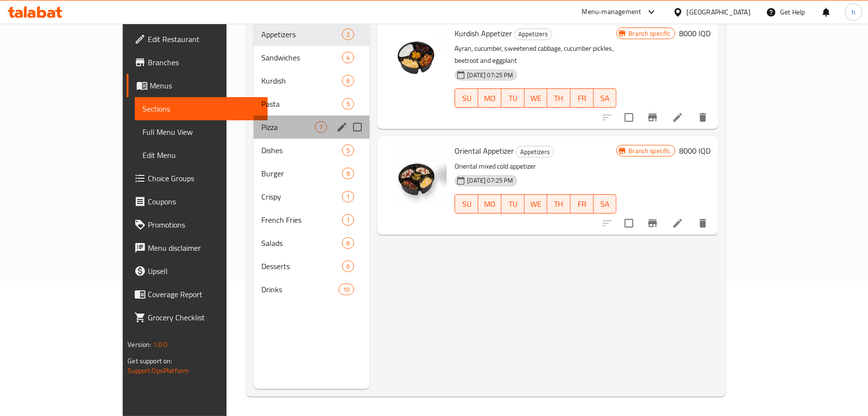 The width and height of the screenshot is (868, 416). I want to click on div: French Fries1, so click(311, 219).